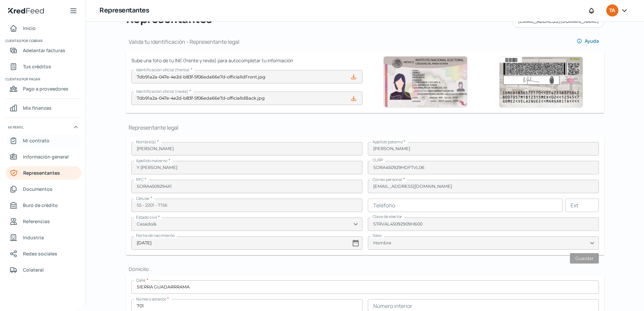  Describe the element at coordinates (155, 235) in the screenshot. I see `span: Fecha de nacimiento` at that location.